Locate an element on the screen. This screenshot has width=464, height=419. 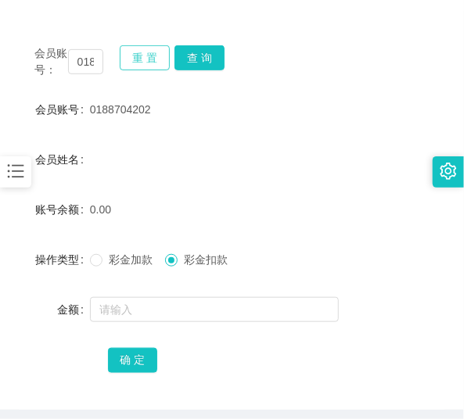
button: 重 置 is located at coordinates (145, 58).